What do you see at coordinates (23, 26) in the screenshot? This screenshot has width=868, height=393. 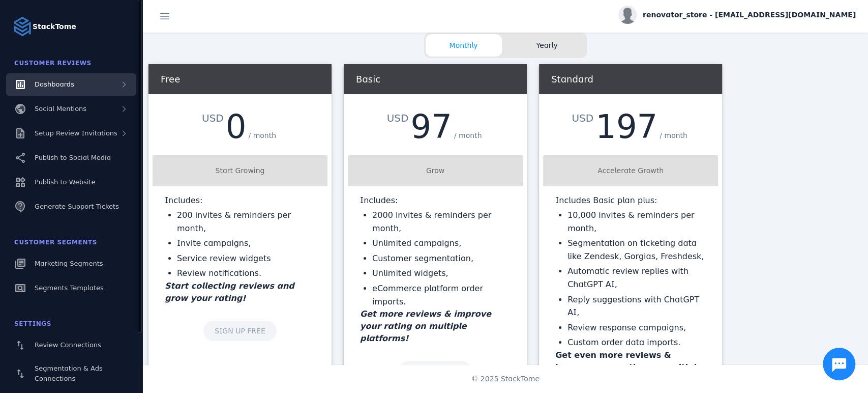 I see `img: Logo image` at bounding box center [23, 26].